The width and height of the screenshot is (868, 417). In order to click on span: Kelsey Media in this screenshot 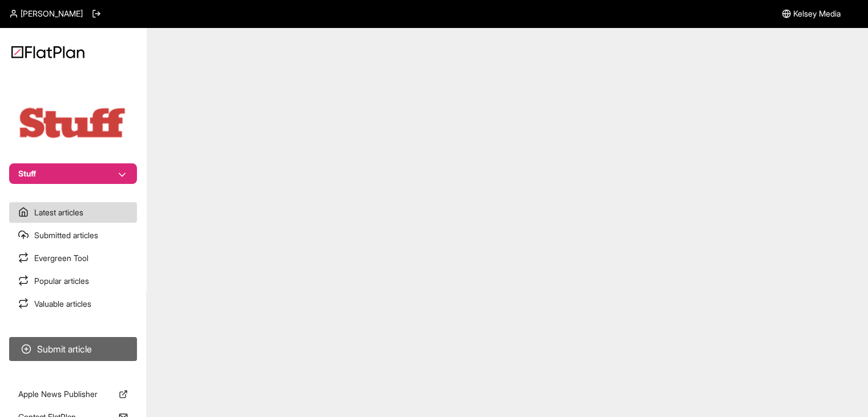, I will do `click(816, 14)`.